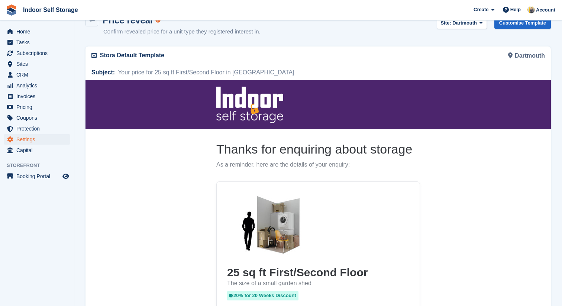  Describe the element at coordinates (39, 176) in the screenshot. I see `span: Booking Portal` at that location.